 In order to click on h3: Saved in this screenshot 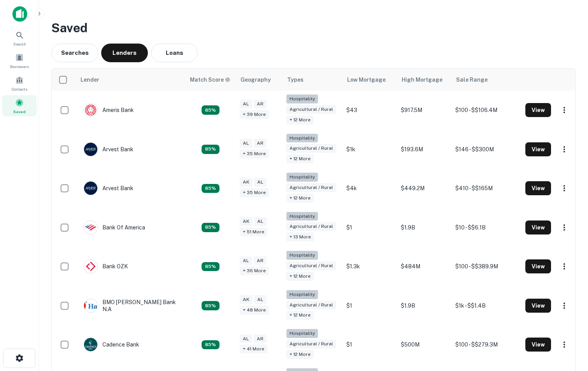, I will do `click(313, 28)`.